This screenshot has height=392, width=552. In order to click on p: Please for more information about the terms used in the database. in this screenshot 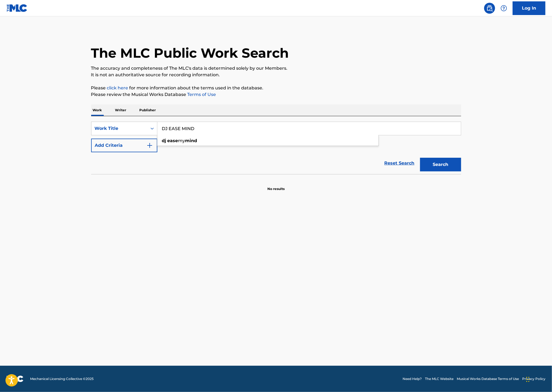, I will do `click(276, 88)`.